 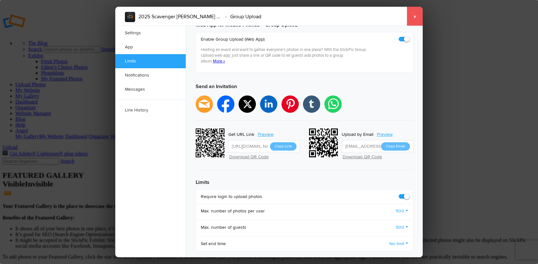 I want to click on li: twitter, so click(x=247, y=104).